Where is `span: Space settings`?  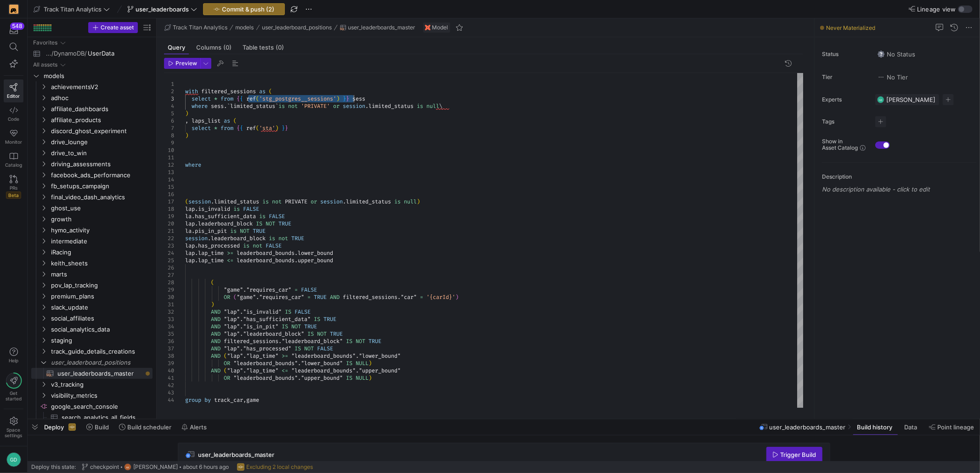
span: Space settings is located at coordinates (14, 432).